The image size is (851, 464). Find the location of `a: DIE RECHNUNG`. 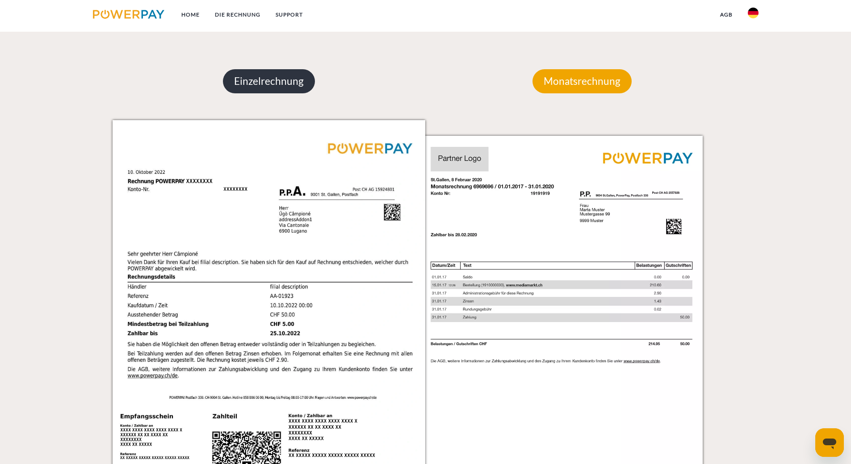

a: DIE RECHNUNG is located at coordinates (238, 15).